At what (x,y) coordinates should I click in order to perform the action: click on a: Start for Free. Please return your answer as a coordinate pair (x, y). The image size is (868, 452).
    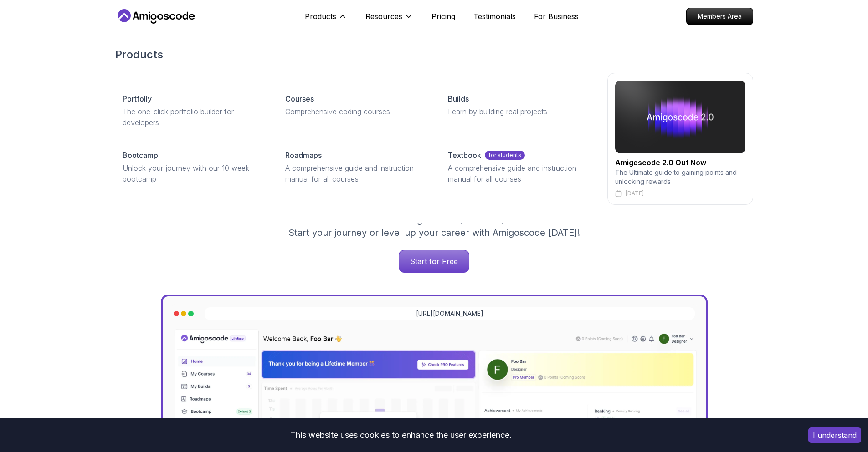
    Looking at the image, I should click on (434, 261).